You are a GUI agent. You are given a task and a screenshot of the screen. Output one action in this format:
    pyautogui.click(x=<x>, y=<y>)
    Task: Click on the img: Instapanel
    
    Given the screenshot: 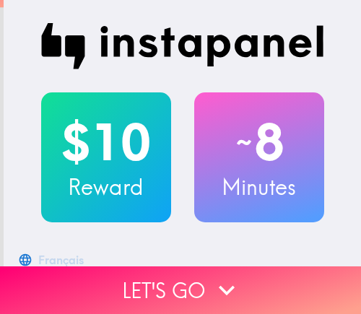 What is the action you would take?
    pyautogui.click(x=183, y=46)
    